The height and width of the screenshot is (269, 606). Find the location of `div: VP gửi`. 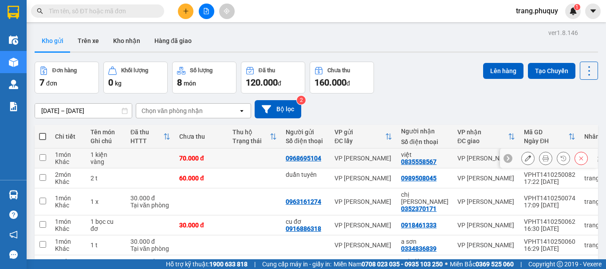

div: VP gửi is located at coordinates (360, 132).